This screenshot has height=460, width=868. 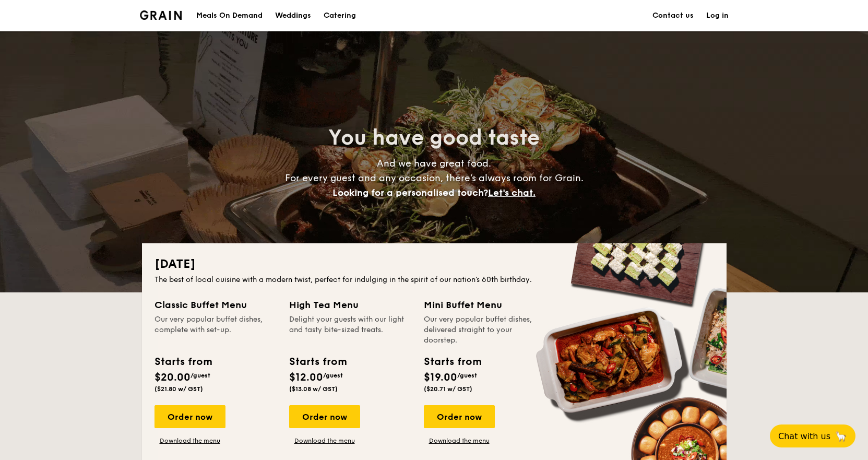 What do you see at coordinates (216, 330) in the screenshot?
I see `div: Our very popular buffet dishes, complete with set-up.` at bounding box center [216, 330].